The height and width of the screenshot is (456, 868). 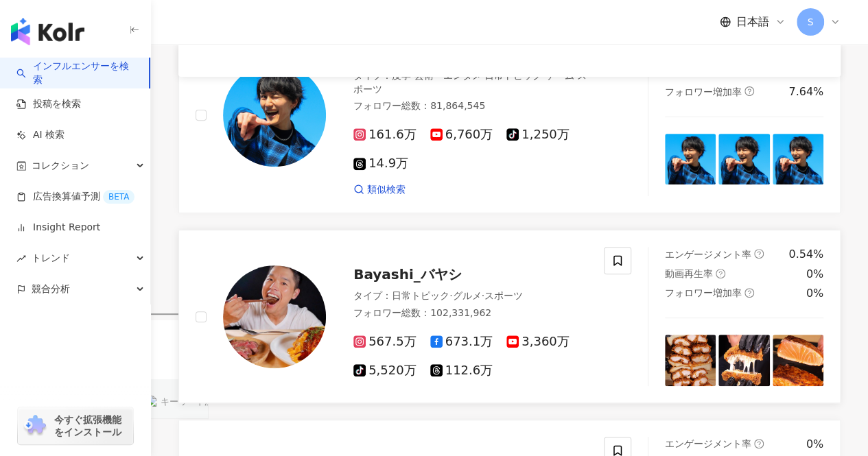 What do you see at coordinates (466, 295) in the screenshot?
I see `span: グルメ` at bounding box center [466, 295].